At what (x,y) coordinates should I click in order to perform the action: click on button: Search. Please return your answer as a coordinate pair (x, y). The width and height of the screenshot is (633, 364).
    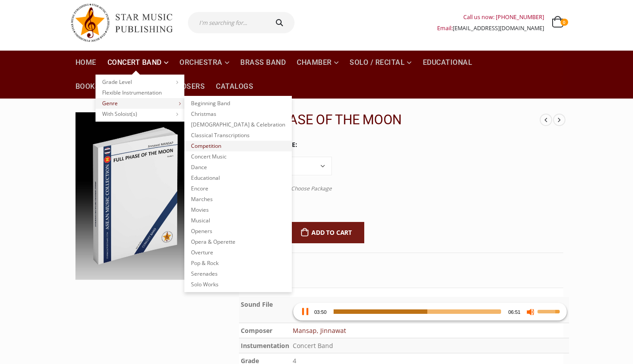
    Looking at the image, I should click on (281, 23).